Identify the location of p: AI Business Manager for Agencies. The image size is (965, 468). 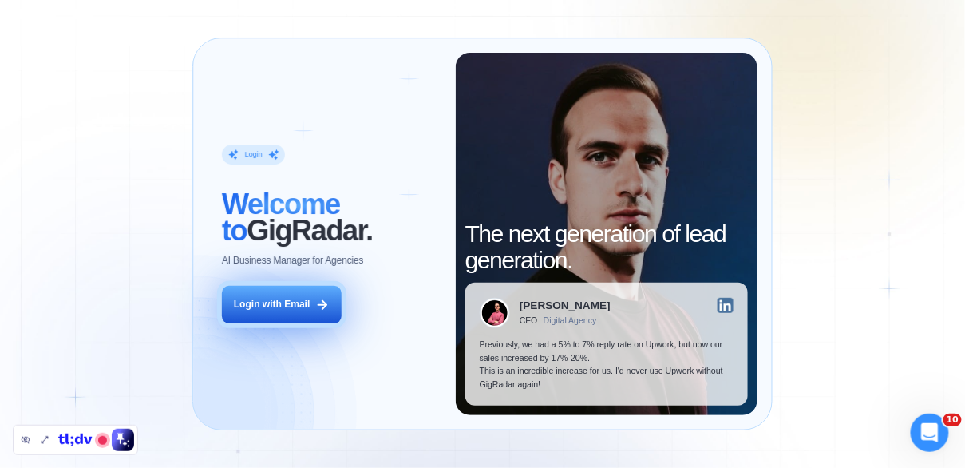
(292, 260).